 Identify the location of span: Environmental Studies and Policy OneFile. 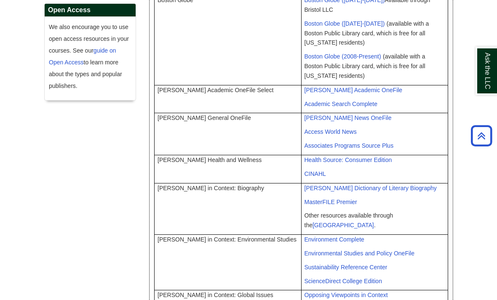
(359, 254).